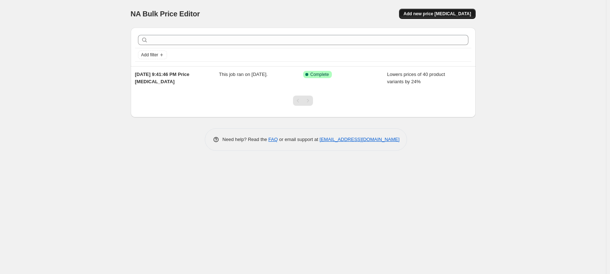 Image resolution: width=610 pixels, height=274 pixels. What do you see at coordinates (152, 55) in the screenshot?
I see `button: Add filter` at bounding box center [152, 55].